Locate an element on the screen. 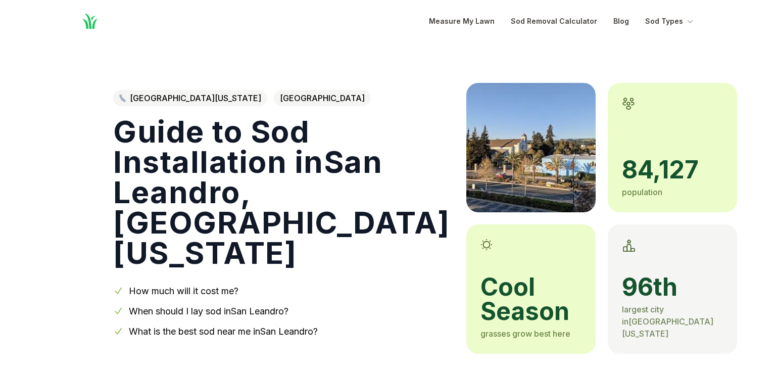 The width and height of the screenshot is (776, 369). a: Measure My Lawn is located at coordinates (462, 21).